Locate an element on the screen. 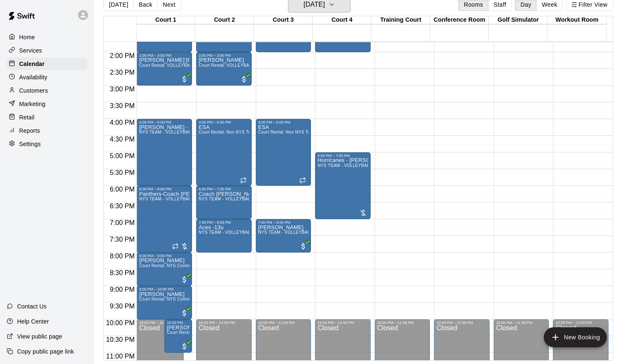  p: Services is located at coordinates (31, 50).